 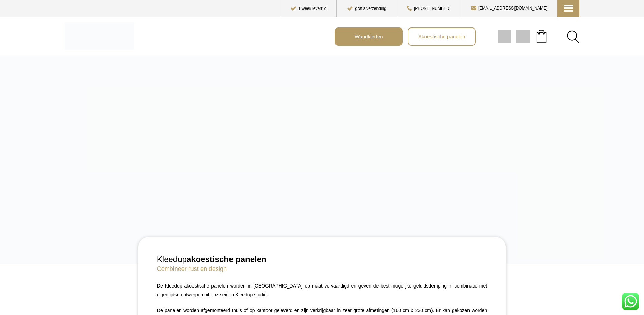 What do you see at coordinates (99, 36) in the screenshot?
I see `img: Kleedup` at bounding box center [99, 36].